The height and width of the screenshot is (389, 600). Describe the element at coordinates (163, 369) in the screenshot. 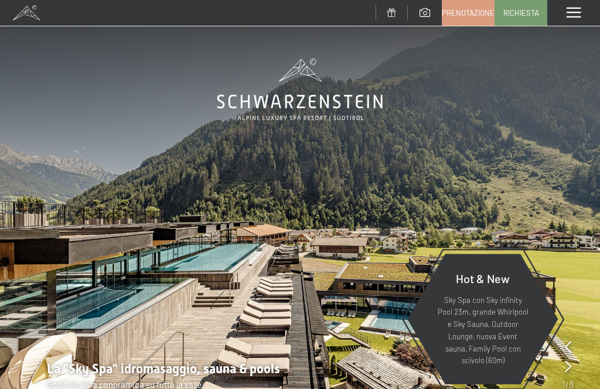

I see `span: La "Sky Spa" idromasaggio, sauna & pools` at that location.